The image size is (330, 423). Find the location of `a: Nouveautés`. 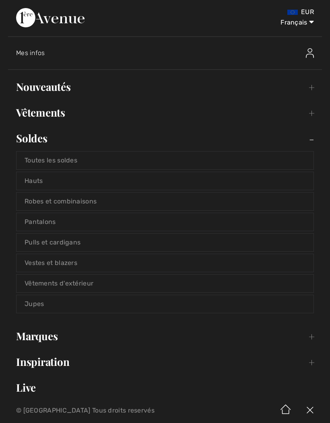

a: Nouveautés is located at coordinates (165, 87).